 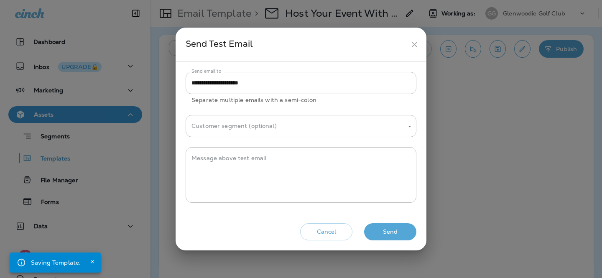 I want to click on button: Open, so click(x=410, y=127).